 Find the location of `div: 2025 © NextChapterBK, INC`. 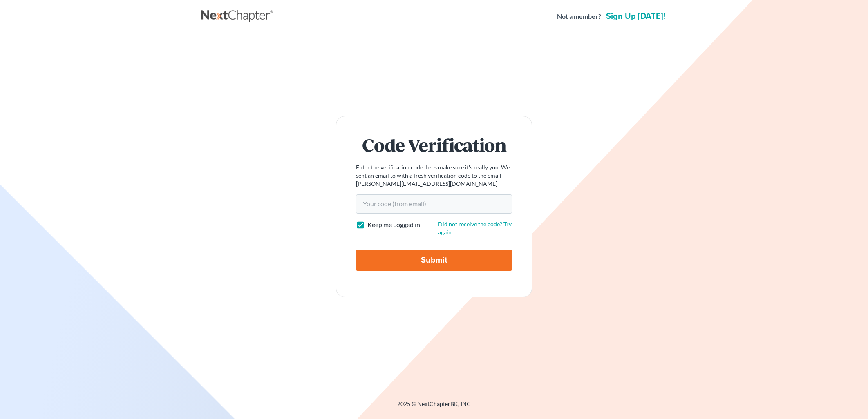

div: 2025 © NextChapterBK, INC is located at coordinates (434, 407).